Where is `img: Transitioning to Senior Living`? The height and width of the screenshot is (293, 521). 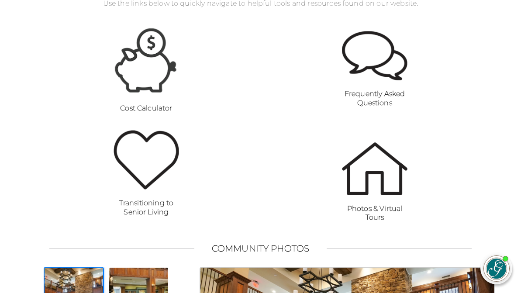 img: Transitioning to Senior Living is located at coordinates (146, 160).